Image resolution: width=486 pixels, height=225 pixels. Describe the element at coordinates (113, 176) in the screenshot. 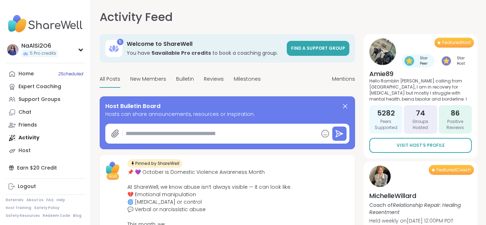

I see `span: Host` at that location.